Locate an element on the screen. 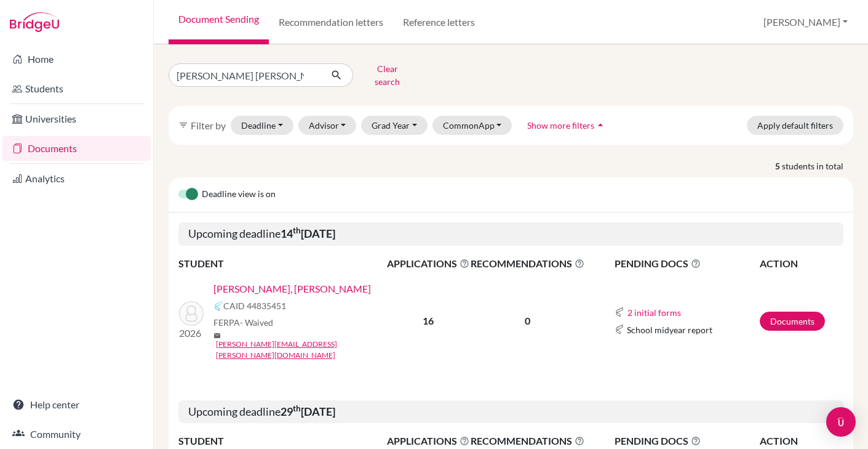 Image resolution: width=868 pixels, height=449 pixels. button: Advisor is located at coordinates (327, 125).